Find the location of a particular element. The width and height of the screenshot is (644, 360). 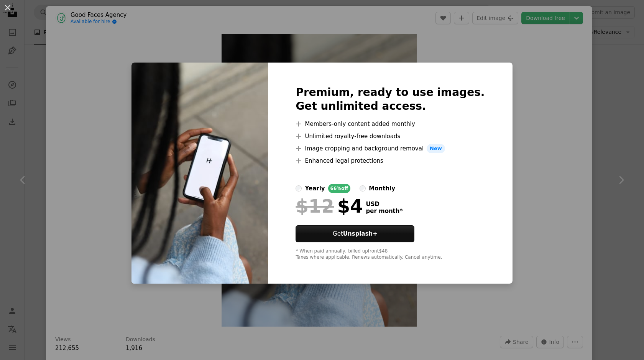

strong: Unsplash+ is located at coordinates (360, 233).